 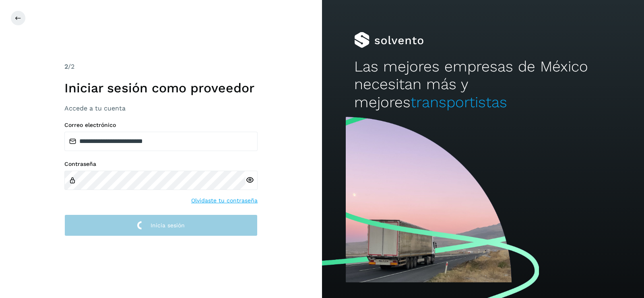 What do you see at coordinates (483, 84) in the screenshot?
I see `h2: Las mejores empresas de México necesitan más y mejores` at bounding box center [483, 84].